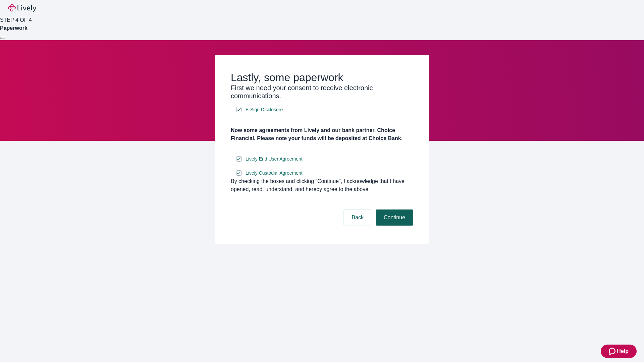  What do you see at coordinates (612, 352) in the screenshot?
I see `svg: Zendesk support icon` at bounding box center [612, 352].